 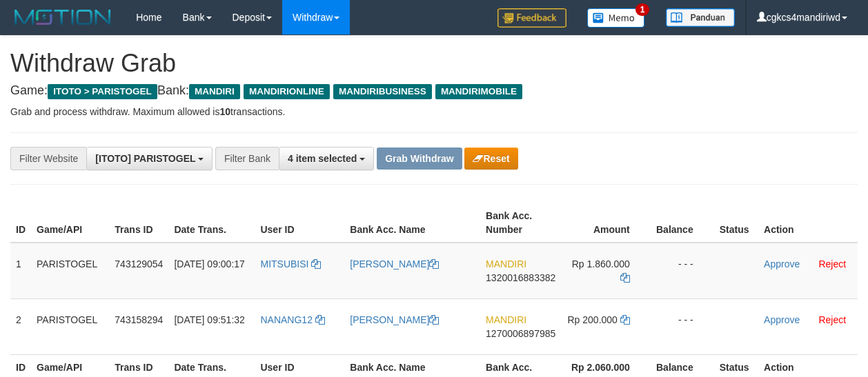 What do you see at coordinates (491, 159) in the screenshot?
I see `button: Reset` at bounding box center [491, 159].